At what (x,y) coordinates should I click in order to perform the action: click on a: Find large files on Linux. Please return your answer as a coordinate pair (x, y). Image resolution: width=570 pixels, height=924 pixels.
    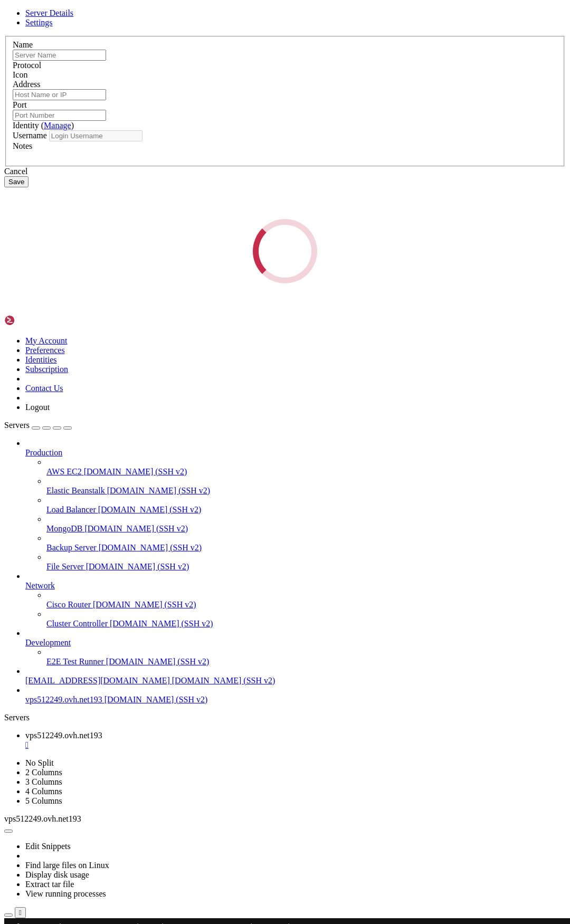
    Looking at the image, I should click on (67, 865).